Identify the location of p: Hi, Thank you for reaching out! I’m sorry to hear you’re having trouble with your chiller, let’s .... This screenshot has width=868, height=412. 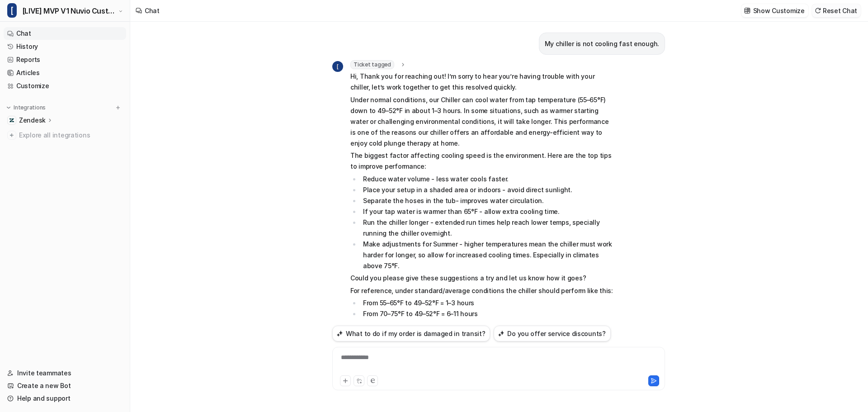
(482, 82).